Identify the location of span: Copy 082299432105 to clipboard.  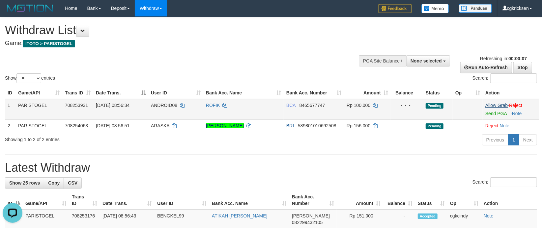
(307, 223).